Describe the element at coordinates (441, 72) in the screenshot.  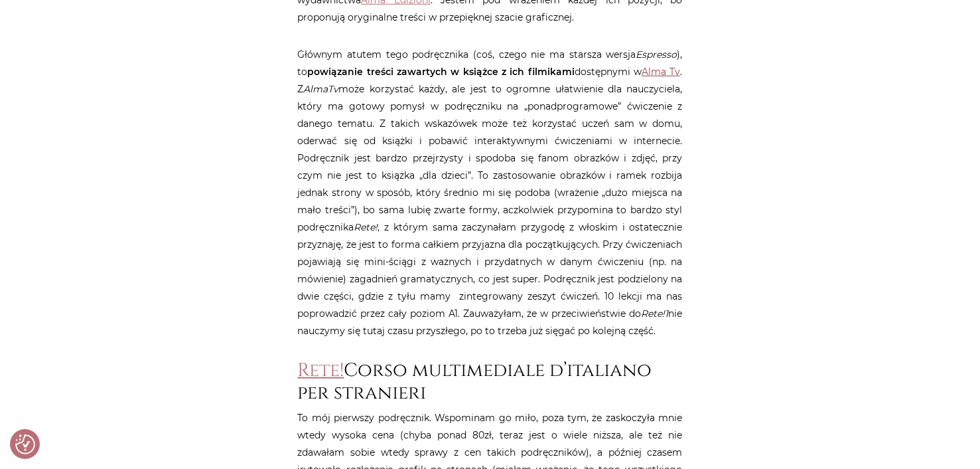
I see `strong: powiązanie treści zawartych w książce z ich filmikami` at that location.